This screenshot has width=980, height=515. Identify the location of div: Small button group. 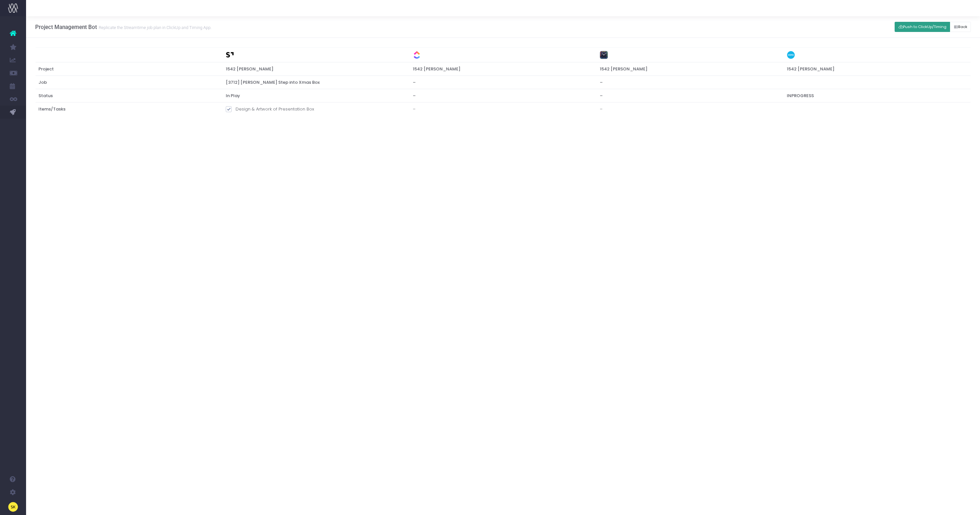
(933, 27).